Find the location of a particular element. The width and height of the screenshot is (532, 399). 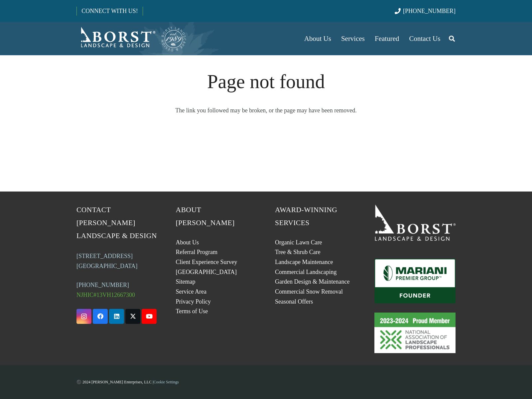

a: Garden Design & Maintenance is located at coordinates (312, 282).